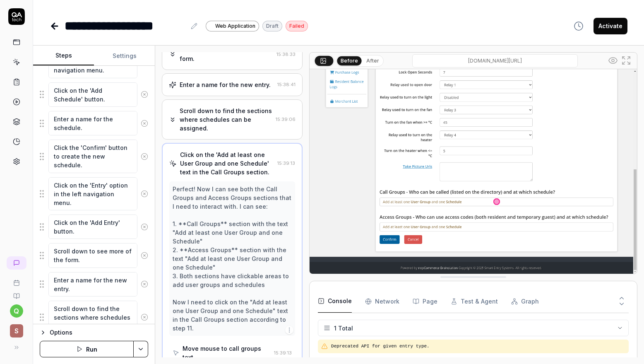 The height and width of the screenshot is (364, 644). Describe the element at coordinates (16, 328) in the screenshot. I see `button: S` at that location.